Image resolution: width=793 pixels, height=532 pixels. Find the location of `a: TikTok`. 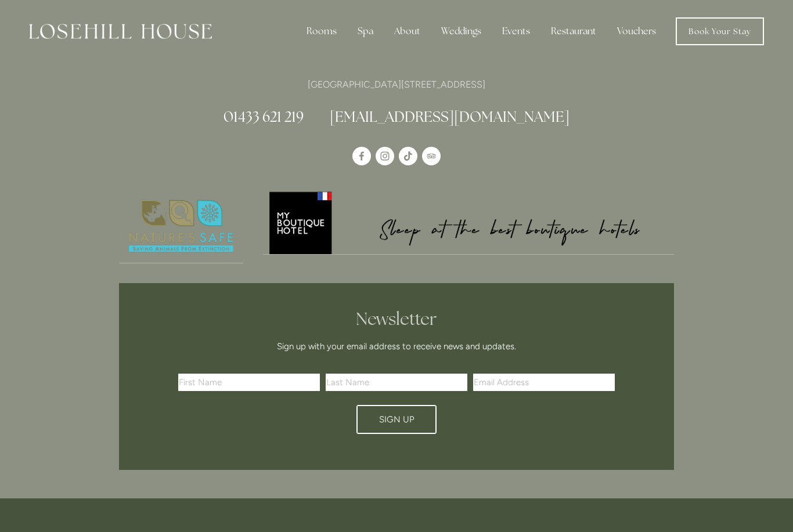

a: TikTok is located at coordinates (409, 156).